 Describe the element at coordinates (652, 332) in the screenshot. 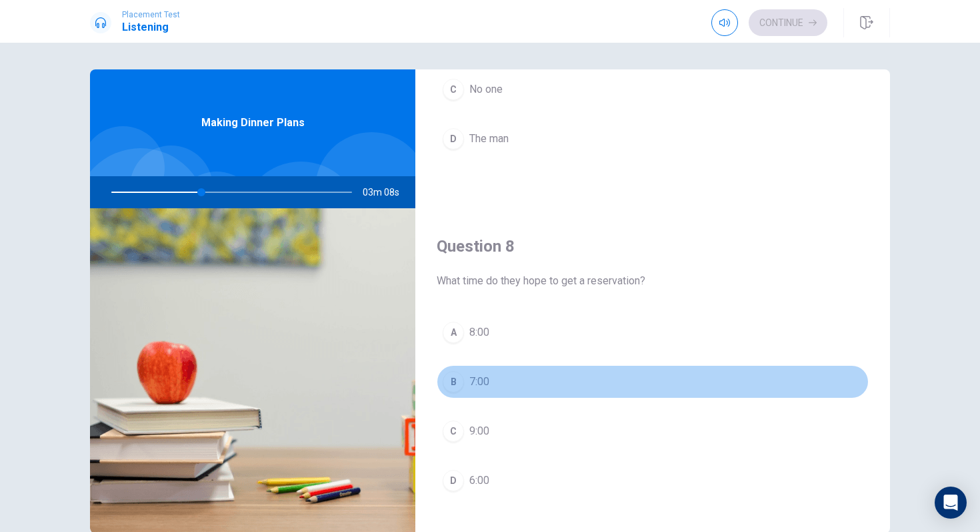

I see `button: A8:00` at that location.